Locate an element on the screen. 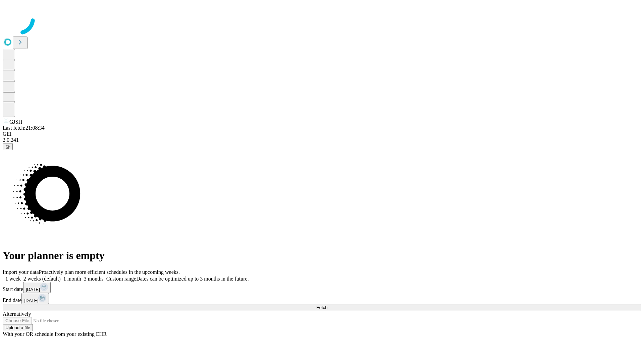 This screenshot has height=362, width=644. button: Fetch is located at coordinates (322, 307).